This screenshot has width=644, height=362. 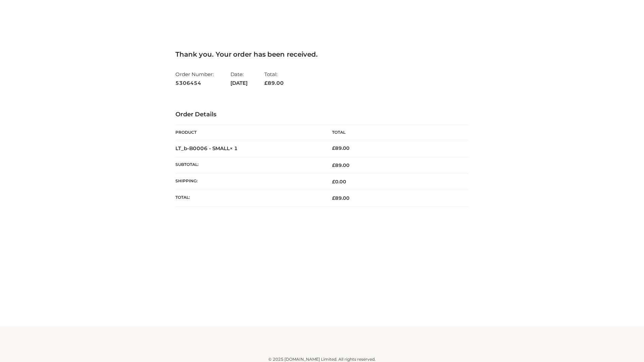 I want to click on th: Shipping:, so click(x=248, y=182).